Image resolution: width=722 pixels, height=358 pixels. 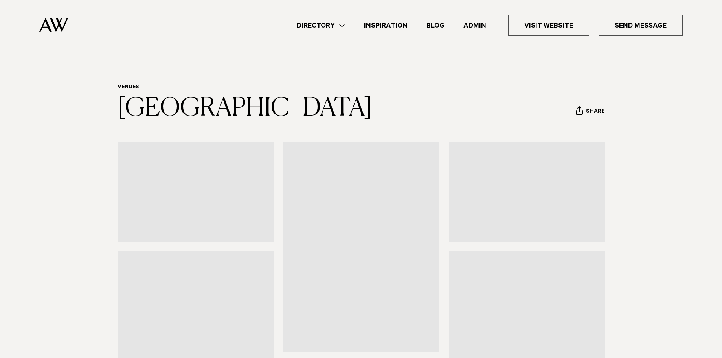 What do you see at coordinates (590, 112) in the screenshot?
I see `button: Share` at bounding box center [590, 112].